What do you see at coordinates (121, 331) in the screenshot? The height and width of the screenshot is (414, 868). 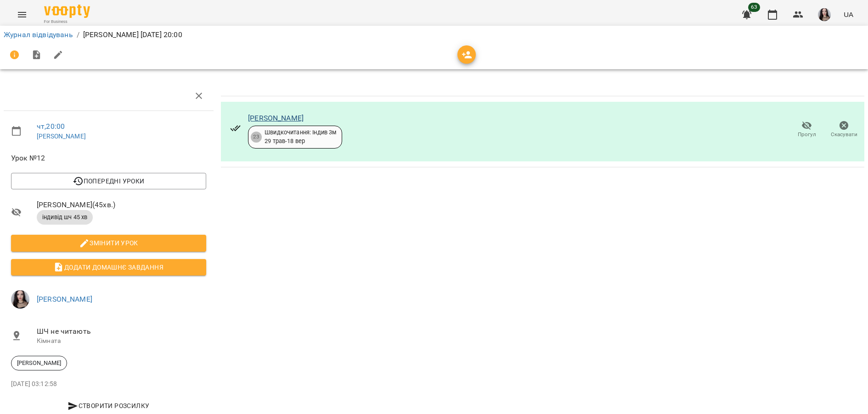 I see `span: ШЧ не читають` at bounding box center [121, 331].